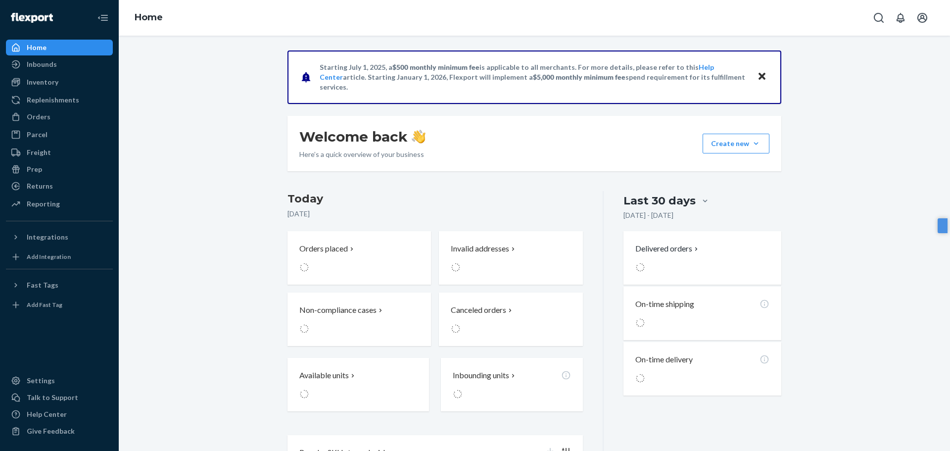  What do you see at coordinates (362, 154) in the screenshot?
I see `p: Here’s a quick overview of your business` at bounding box center [362, 154].